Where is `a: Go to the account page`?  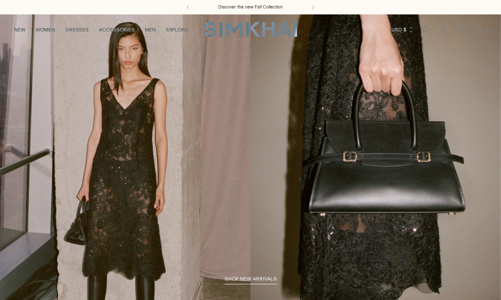
a: Go to the account page is located at coordinates (443, 30).